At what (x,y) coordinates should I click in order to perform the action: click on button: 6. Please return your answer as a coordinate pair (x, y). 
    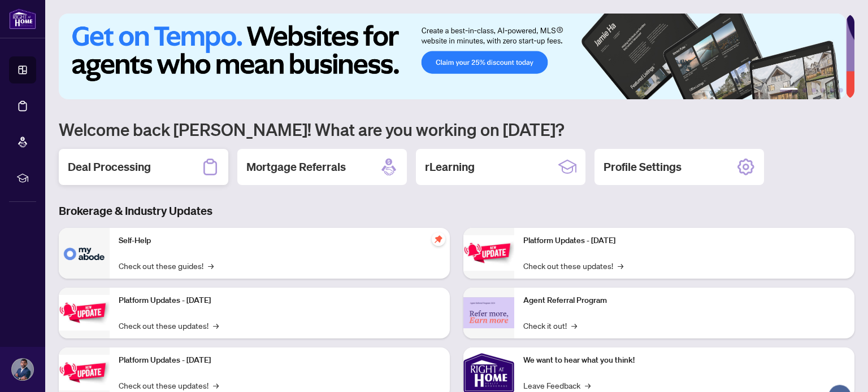
    Looking at the image, I should click on (841, 90).